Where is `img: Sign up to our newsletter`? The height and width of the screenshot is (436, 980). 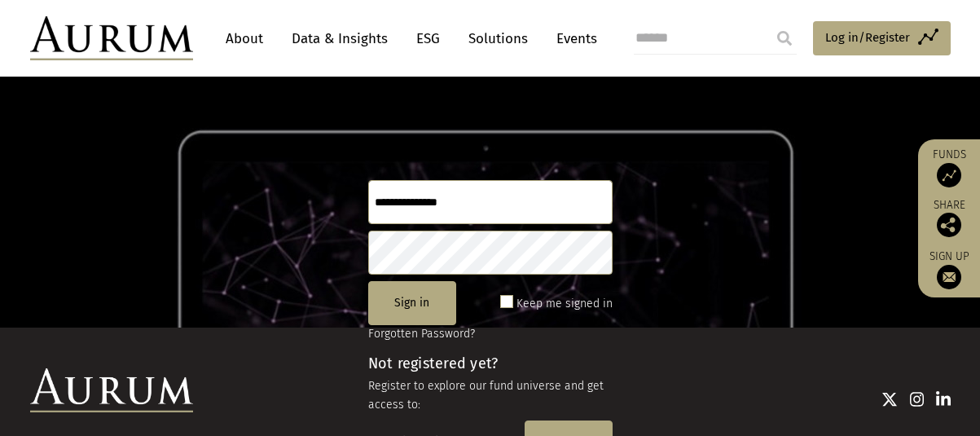 img: Sign up to our newsletter is located at coordinates (949, 277).